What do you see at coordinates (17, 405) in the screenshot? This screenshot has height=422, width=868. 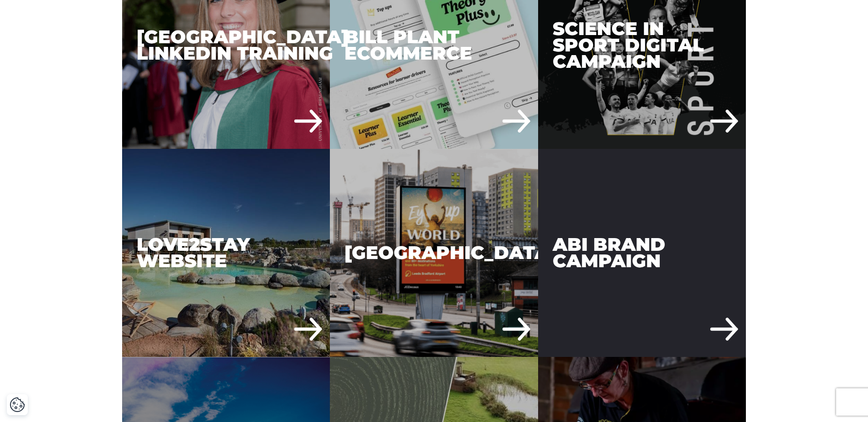 I see `button: Cookie Settings` at bounding box center [17, 405].